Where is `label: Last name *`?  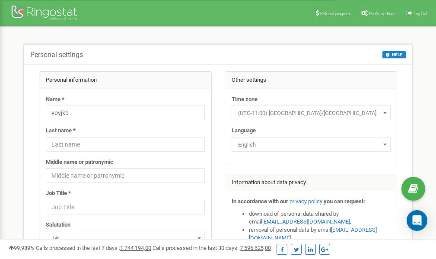
label: Last name * is located at coordinates (60, 130).